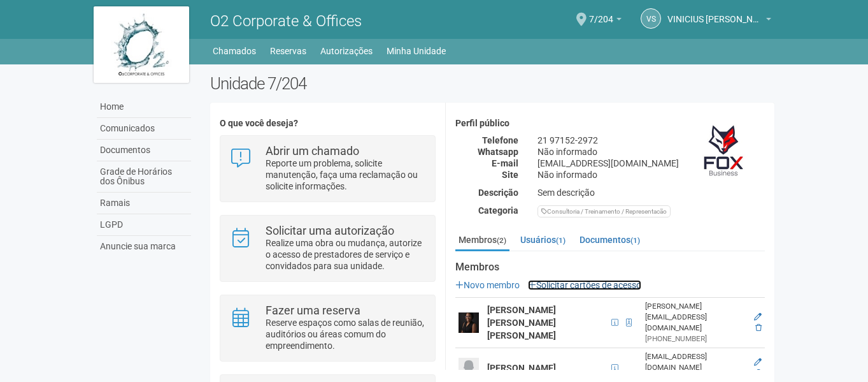  Describe the element at coordinates (327, 248) in the screenshot. I see `a: Solicitar uma autorização Realize uma obra ou mudança, autorize o acesso de prestadores de serviç...` at that location.